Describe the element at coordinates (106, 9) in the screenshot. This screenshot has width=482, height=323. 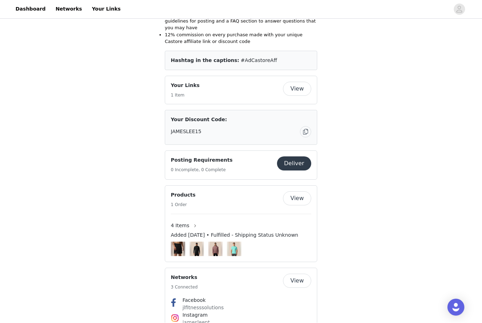
I see `a: Your Links` at that location.